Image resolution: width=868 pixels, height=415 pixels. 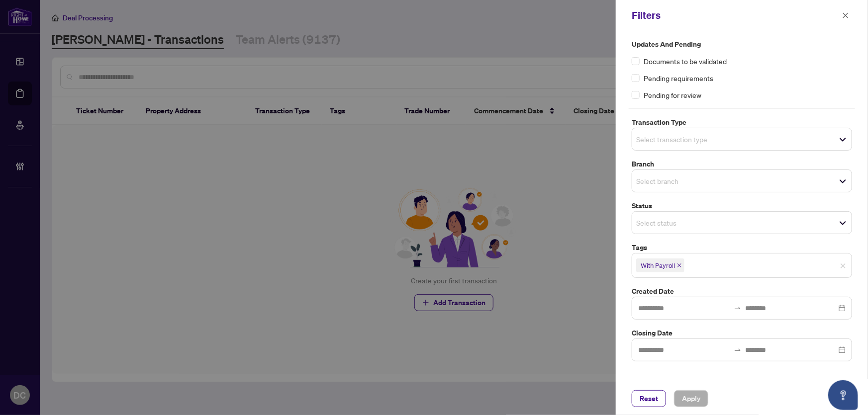 I want to click on label: Branch, so click(x=742, y=165).